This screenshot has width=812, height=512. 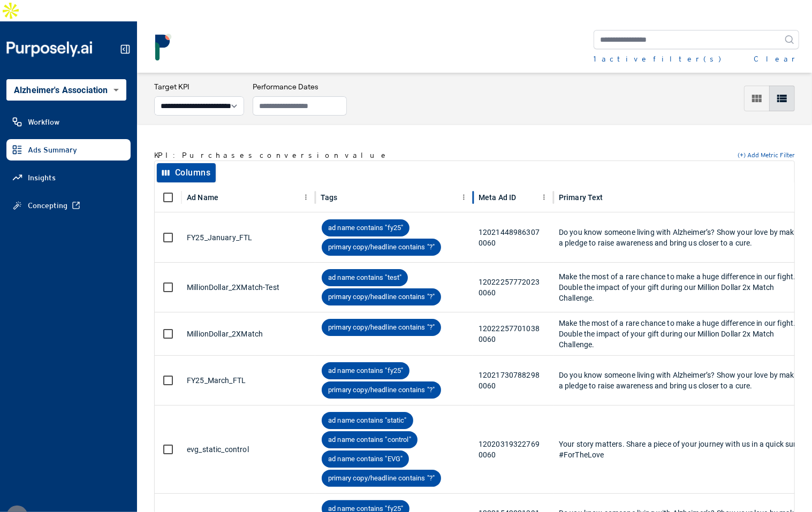 I want to click on button: Meta Ad ID column menu, so click(x=544, y=197).